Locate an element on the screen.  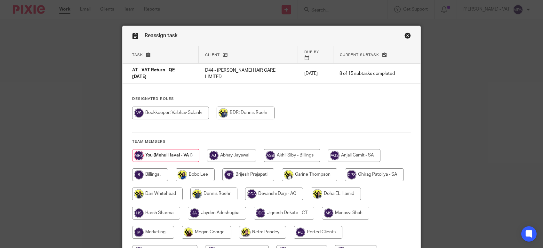
td: 8 of 15 subtasks completed is located at coordinates (367, 74).